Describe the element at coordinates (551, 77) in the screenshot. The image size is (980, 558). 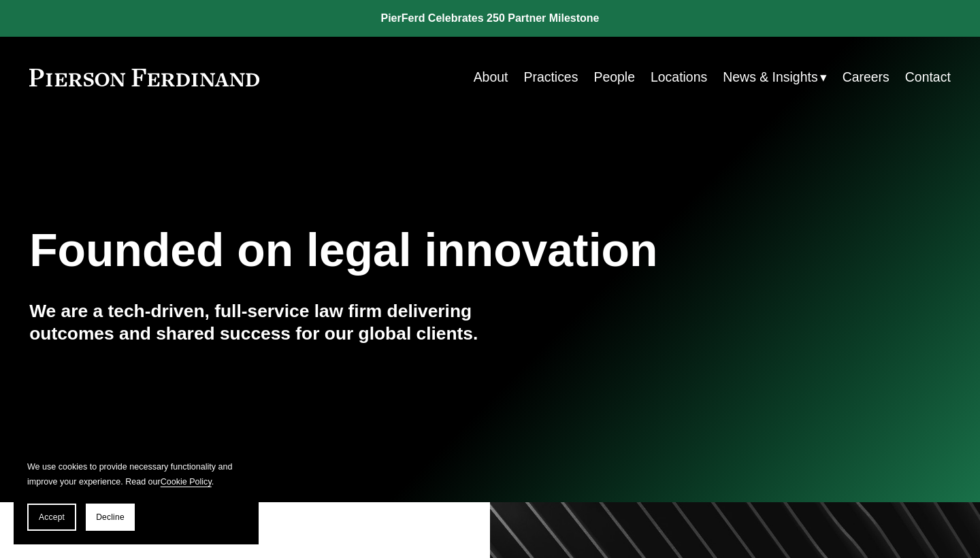
I see `a: Practices` at that location.